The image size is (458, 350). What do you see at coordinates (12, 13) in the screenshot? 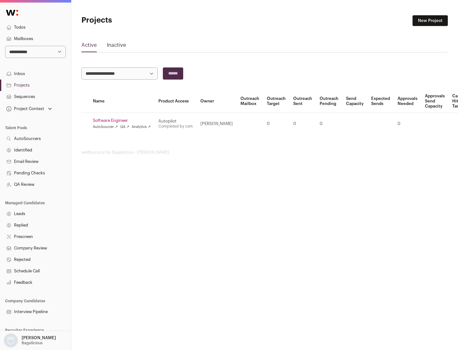
I see `img: Wellfound` at bounding box center [12, 13].